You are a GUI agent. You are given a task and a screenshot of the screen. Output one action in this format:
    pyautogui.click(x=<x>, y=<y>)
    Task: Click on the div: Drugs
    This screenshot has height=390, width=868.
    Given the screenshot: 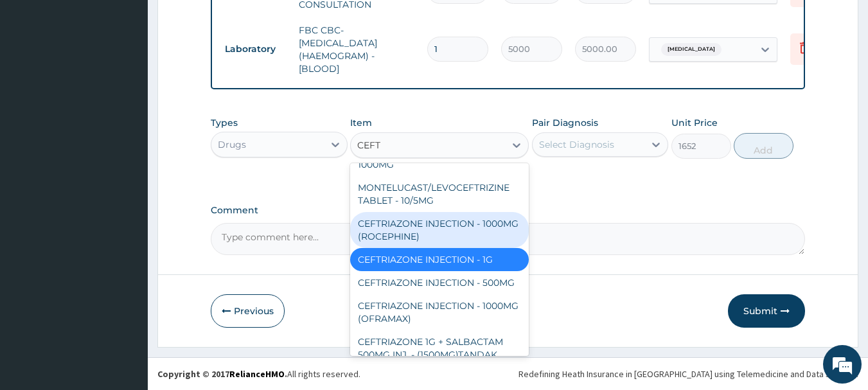 What is the action you would take?
    pyautogui.click(x=232, y=145)
    